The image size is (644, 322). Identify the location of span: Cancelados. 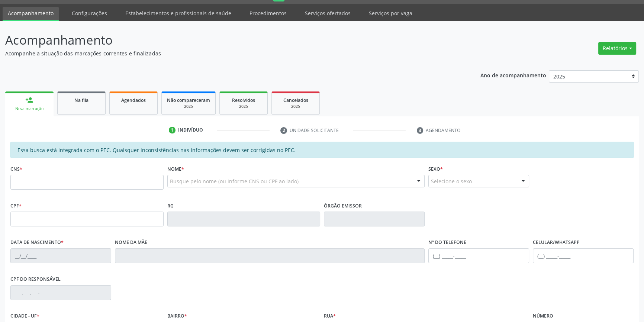
(296, 100).